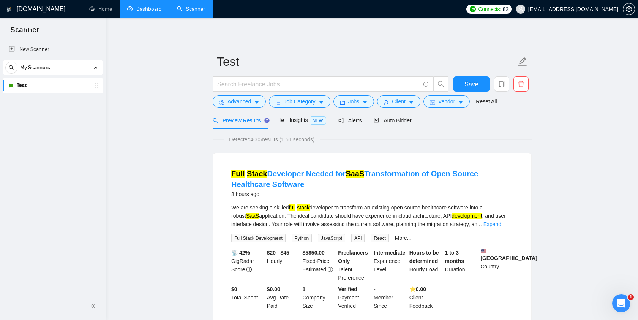 The width and height of the screenshot is (638, 320). I want to click on b: Freelancers Only, so click(353, 257).